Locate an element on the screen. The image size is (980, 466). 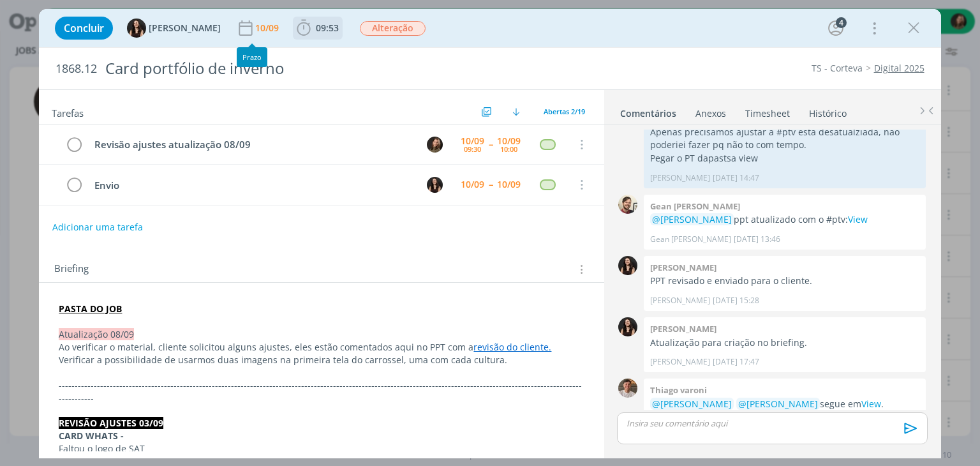
div: dialog is located at coordinates (489, 234).